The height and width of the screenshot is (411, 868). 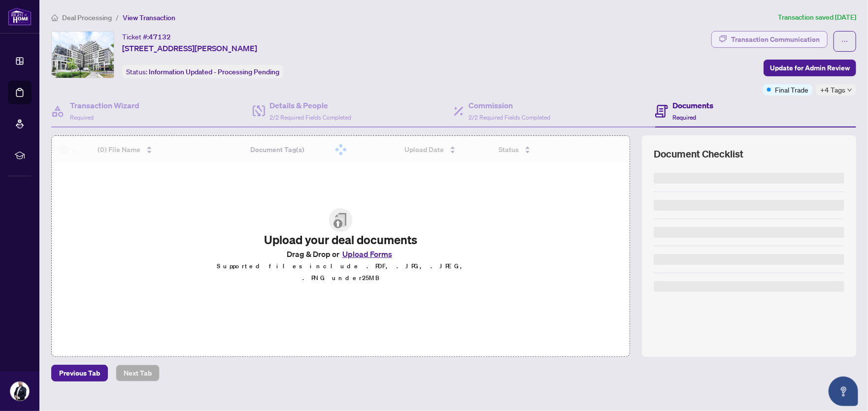 I want to click on span: View Transaction, so click(x=149, y=18).